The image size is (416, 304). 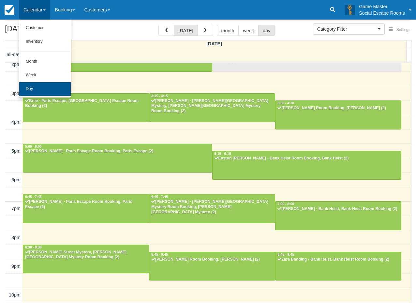 I want to click on ul: Calendar, so click(x=45, y=59).